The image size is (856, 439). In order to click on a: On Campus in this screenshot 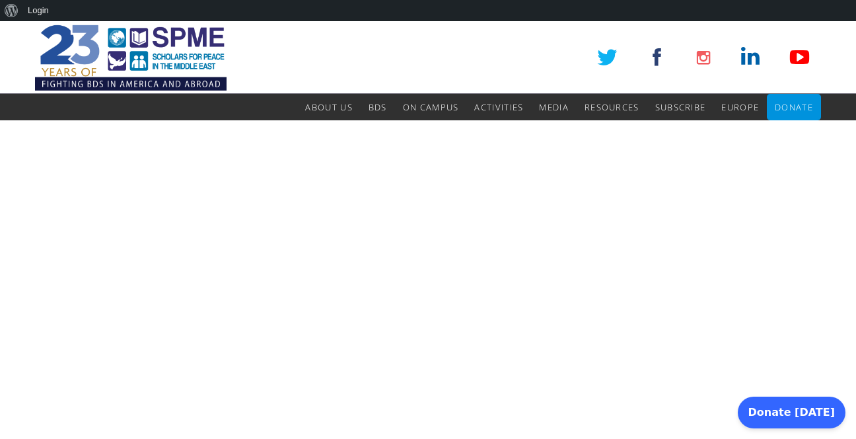, I will do `click(431, 107)`.